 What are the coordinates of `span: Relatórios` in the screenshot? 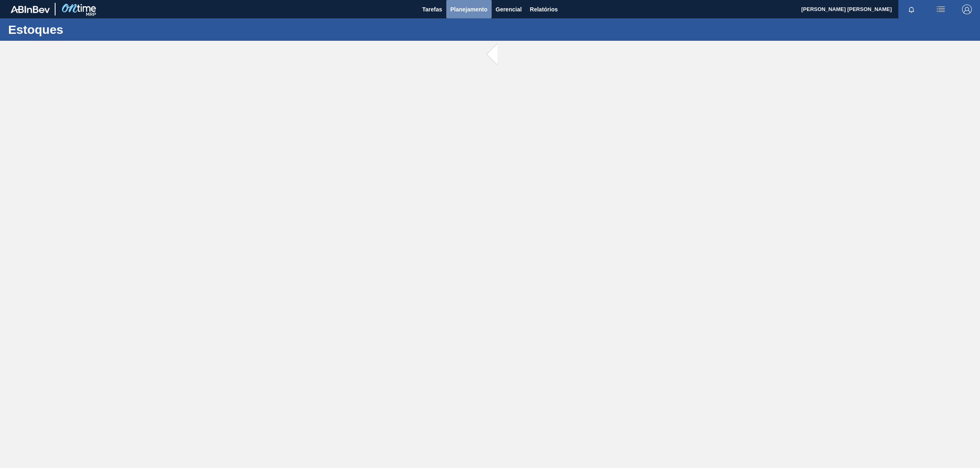 It's located at (544, 10).